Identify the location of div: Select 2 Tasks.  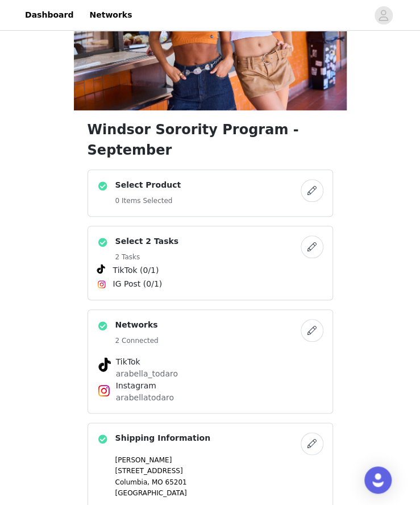
(210, 263).